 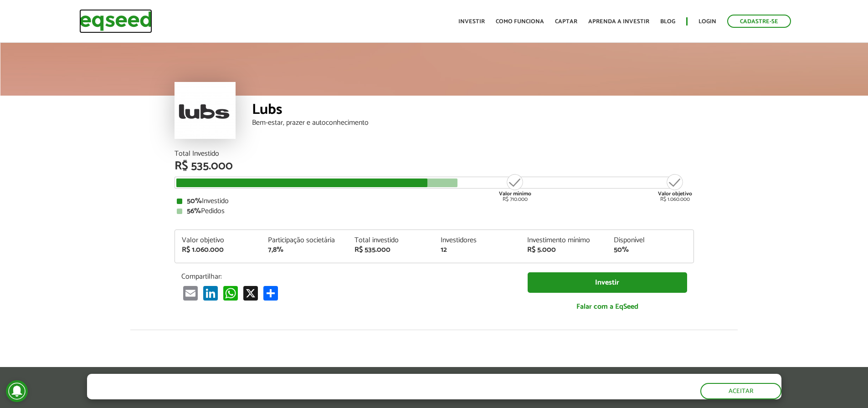 I want to click on div: Participação societária, so click(x=304, y=240).